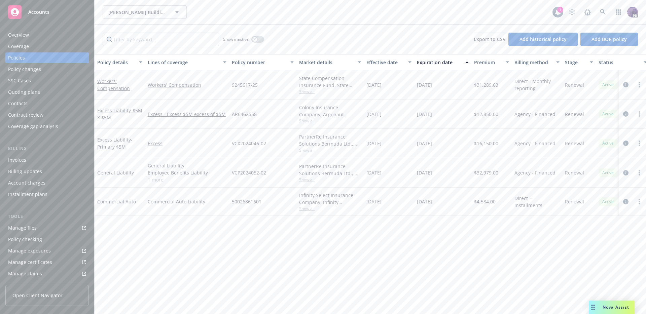 The height and width of the screenshot is (314, 646). Describe the element at coordinates (486, 143) in the screenshot. I see `span: $16,150.00` at that location.